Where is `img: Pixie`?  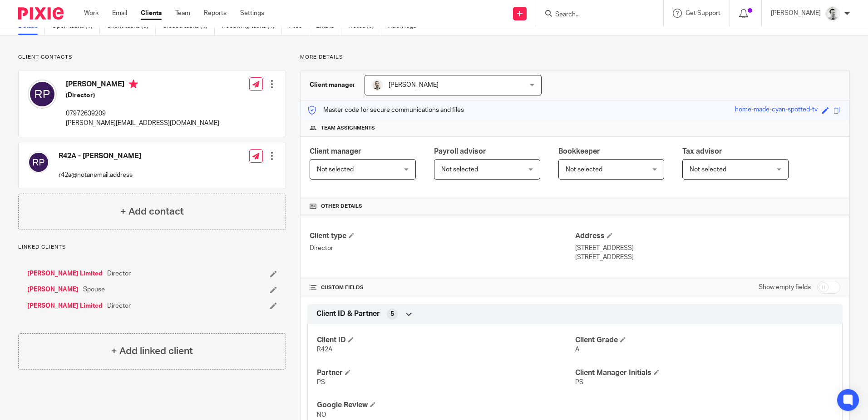 img: Pixie is located at coordinates (41, 13).